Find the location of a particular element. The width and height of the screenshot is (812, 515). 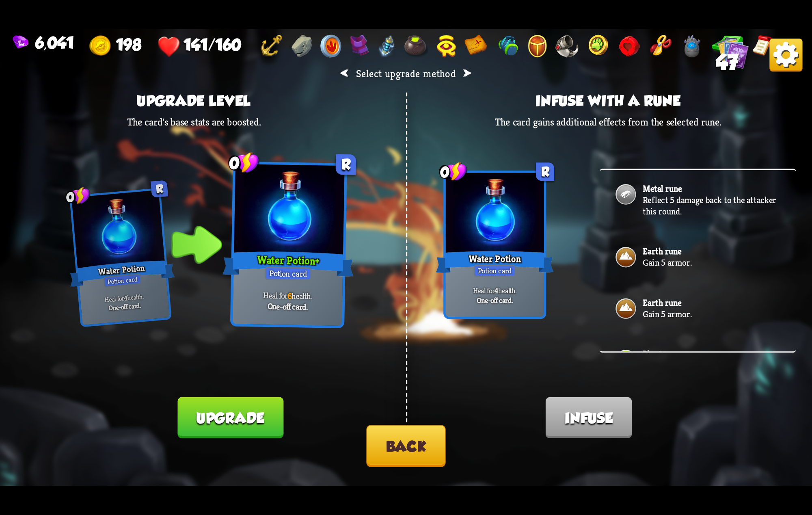

img: Cards_Icon.png is located at coordinates (733, 54).